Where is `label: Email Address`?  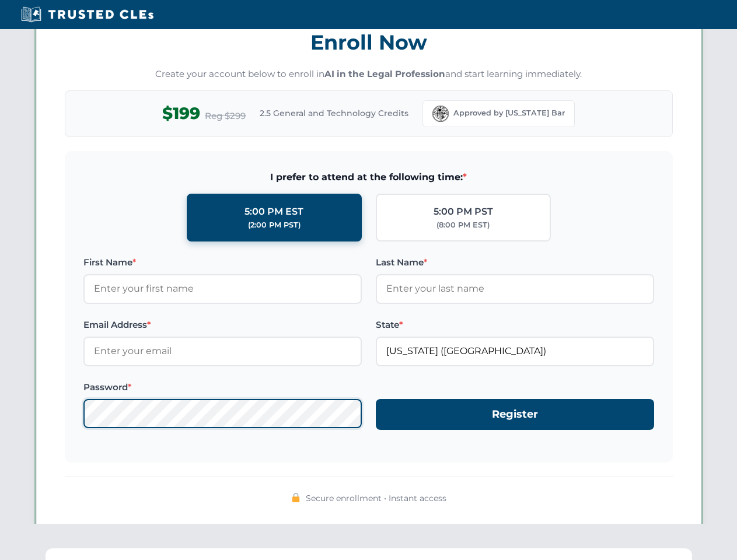 label: Email Address is located at coordinates (222, 325).